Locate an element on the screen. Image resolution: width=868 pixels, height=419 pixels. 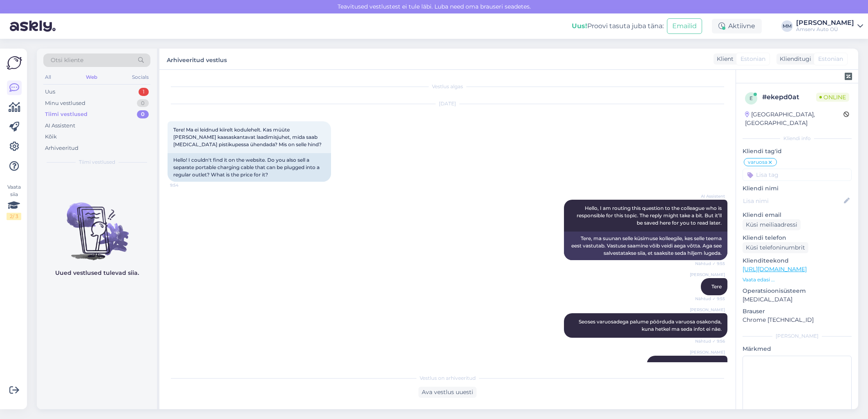
input: Lisa nimi is located at coordinates (792, 201).